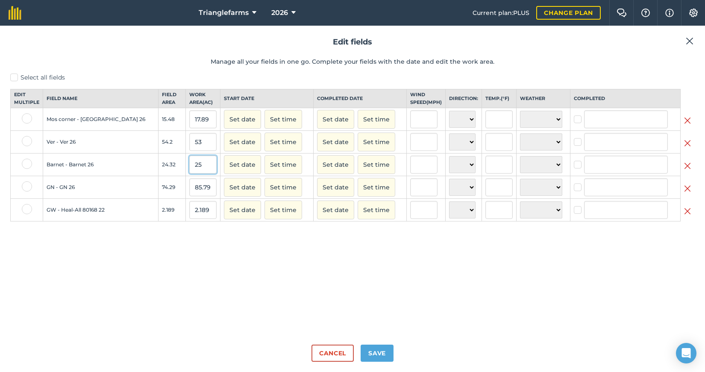  What do you see at coordinates (353, 62) in the screenshot?
I see `p: Manage all your fields in one go. Complete your fields with the date and edit the work area.` at bounding box center [353, 62].